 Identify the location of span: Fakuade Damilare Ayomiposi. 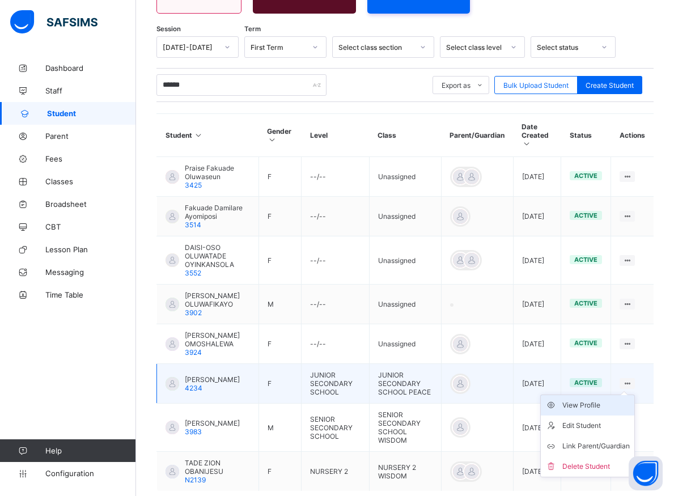
(217, 212).